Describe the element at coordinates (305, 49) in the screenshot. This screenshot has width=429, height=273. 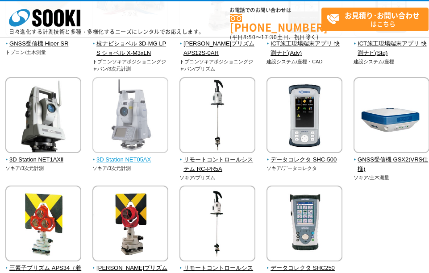
I see `span: ICT施工現場端末アプリ 快測ナビ(Adv)` at that location.